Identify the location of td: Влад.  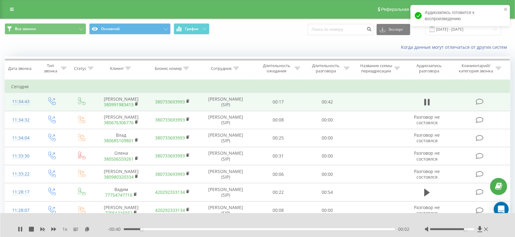
(121, 138).